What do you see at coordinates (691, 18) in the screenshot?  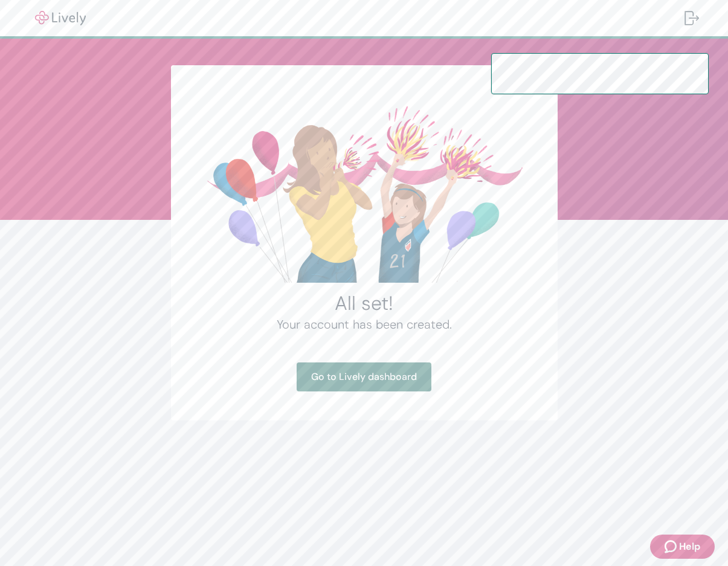 I see `button: Log out` at bounding box center [691, 18].